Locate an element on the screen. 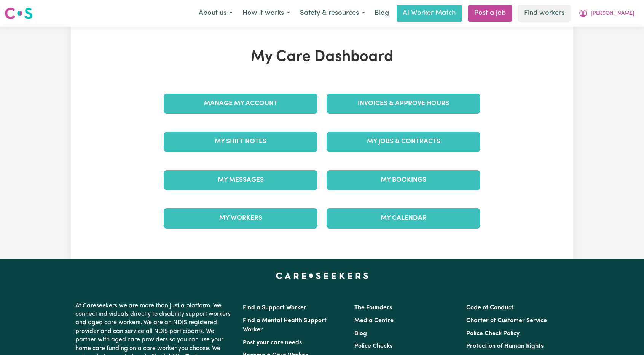 The height and width of the screenshot is (355, 644). a: Post a job is located at coordinates (490, 13).